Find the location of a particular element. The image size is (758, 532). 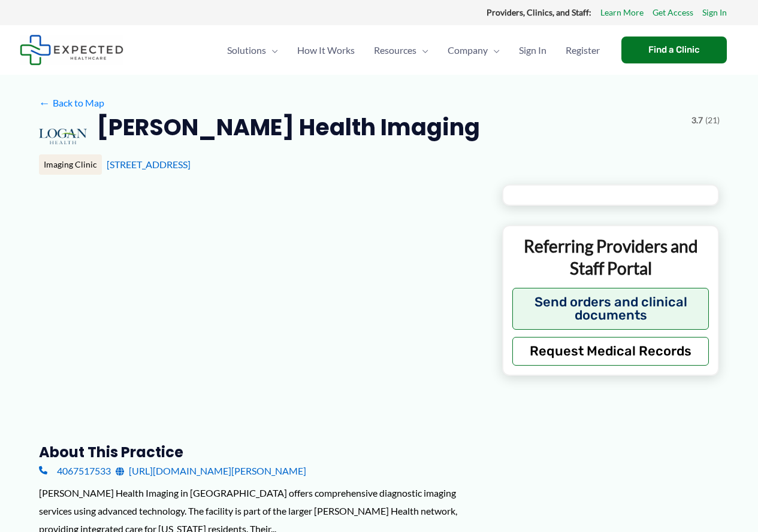

p: Referring Providers and Staff Portal is located at coordinates (611, 257).